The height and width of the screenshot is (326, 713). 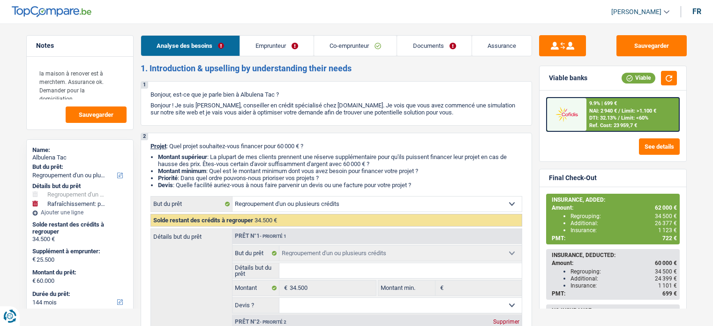 What do you see at coordinates (638, 78) in the screenshot?
I see `div: Viable` at bounding box center [638, 78].